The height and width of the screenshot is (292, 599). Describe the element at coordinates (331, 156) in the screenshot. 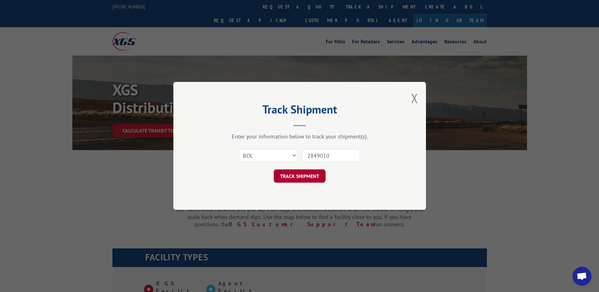

I see `input: Number(s)` at that location.